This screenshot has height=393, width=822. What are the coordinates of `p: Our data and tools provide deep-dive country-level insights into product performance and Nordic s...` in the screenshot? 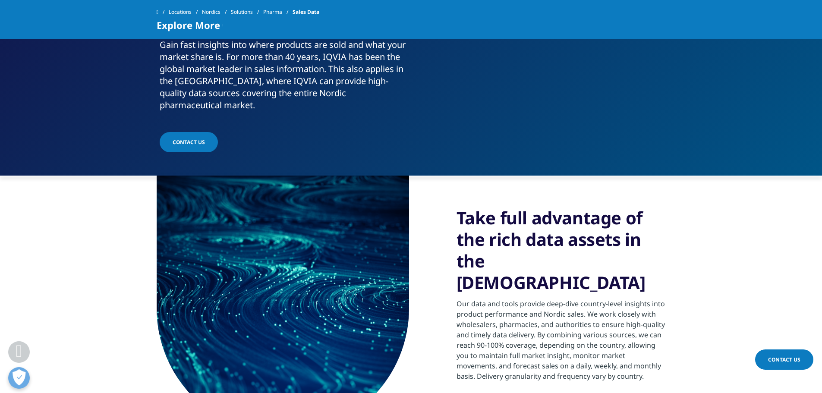 It's located at (561, 337).